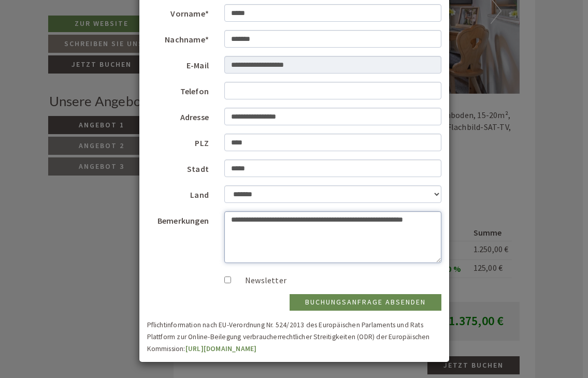  What do you see at coordinates (178, 64) in the screenshot?
I see `label: E-Mail` at bounding box center [178, 64].